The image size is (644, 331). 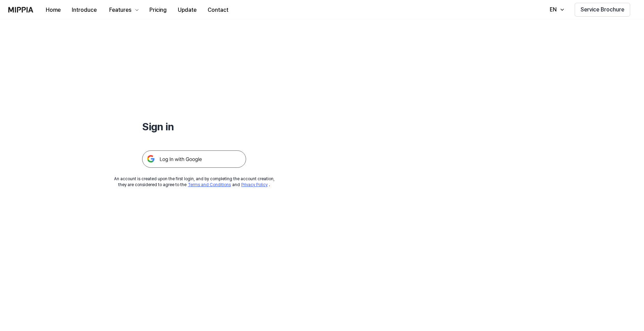 I want to click on button: Introduce, so click(x=84, y=10).